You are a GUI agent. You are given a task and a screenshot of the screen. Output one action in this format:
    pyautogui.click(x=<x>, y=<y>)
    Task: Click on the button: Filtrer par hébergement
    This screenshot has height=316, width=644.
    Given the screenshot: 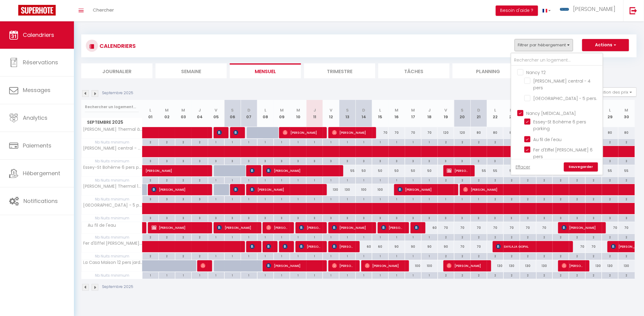 What is the action you would take?
    pyautogui.click(x=544, y=45)
    